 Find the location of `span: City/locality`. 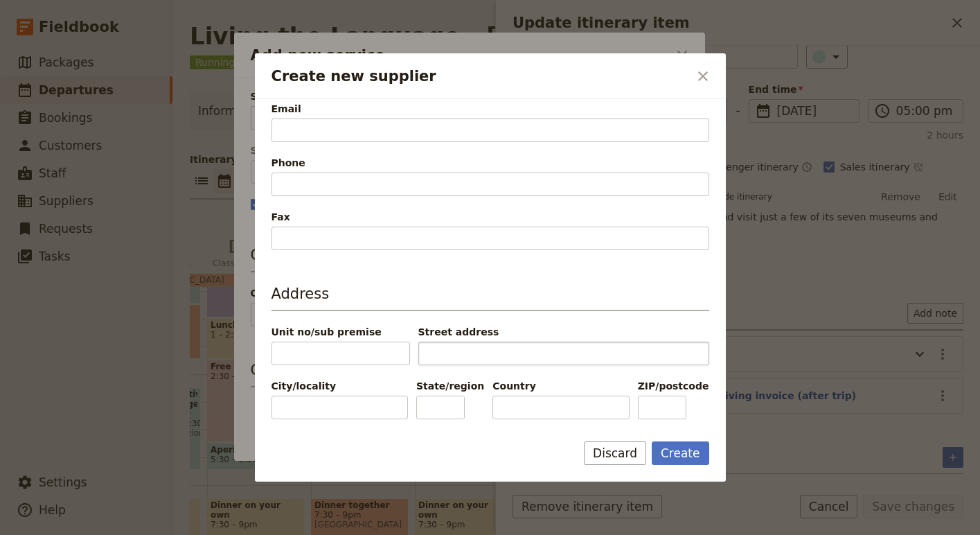

span: City/locality is located at coordinates (340, 386).